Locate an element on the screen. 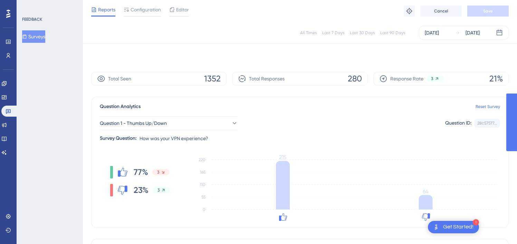 This screenshot has height=244, width=517. img: launcher-image-alternative-text is located at coordinates (436, 227).